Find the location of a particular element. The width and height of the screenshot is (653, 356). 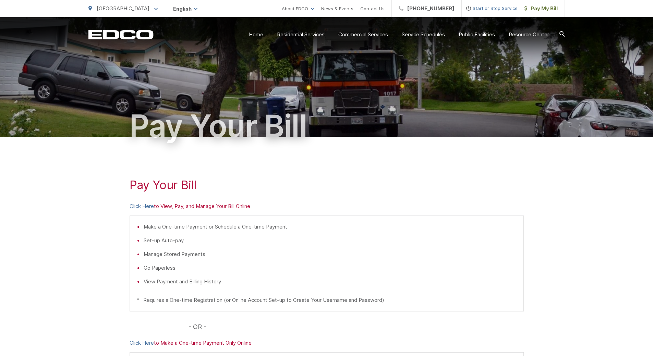

a: Service Schedules is located at coordinates (423, 35).